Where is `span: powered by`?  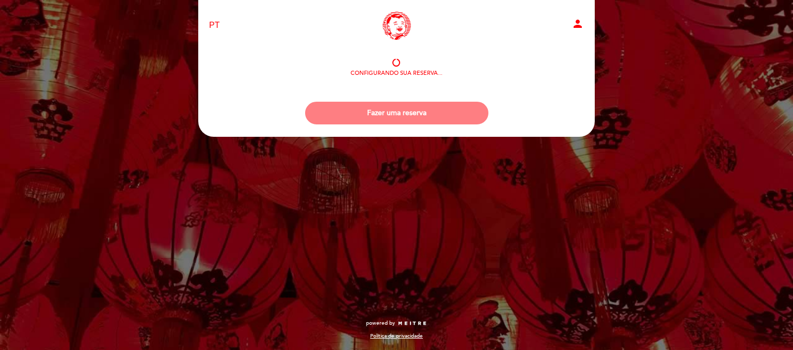 span: powered by is located at coordinates (381, 323).